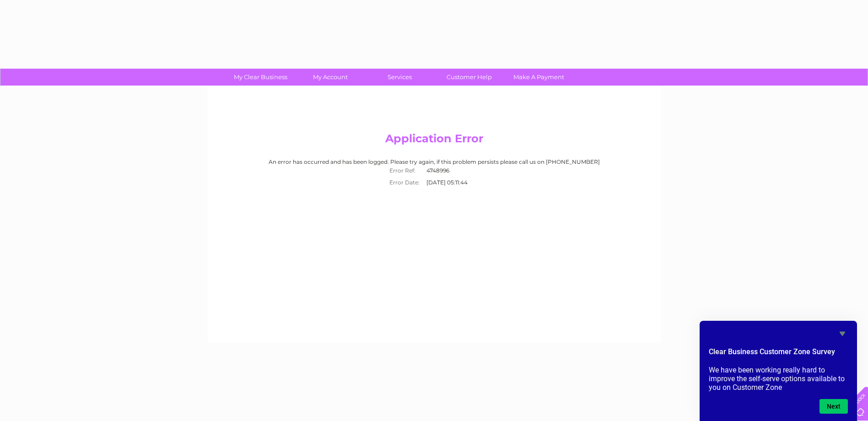 This screenshot has width=868, height=421. I want to click on a: My Clear Business, so click(260, 77).